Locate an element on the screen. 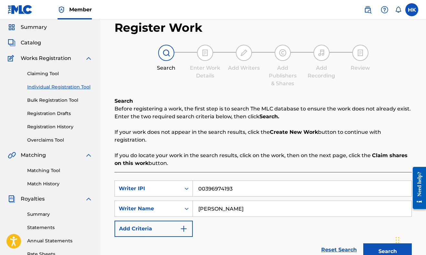 Image resolution: width=426 pixels, height=255 pixels. div: Drag is located at coordinates (398, 240).